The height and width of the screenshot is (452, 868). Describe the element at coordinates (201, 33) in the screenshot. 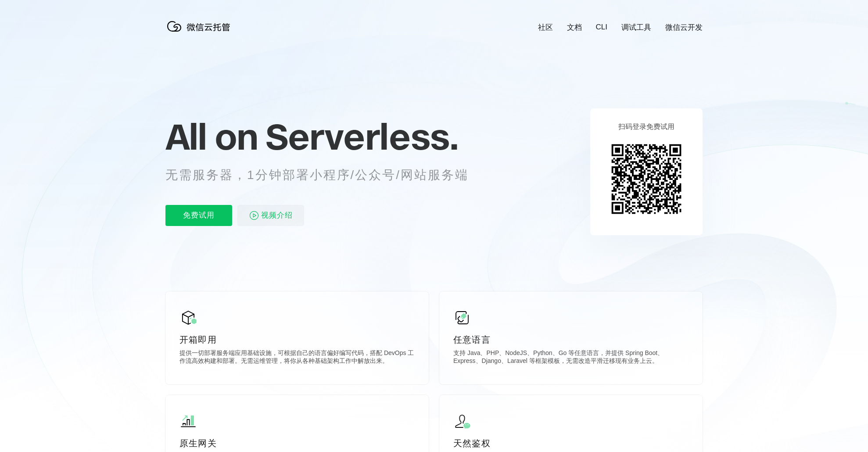

I see `a: 微信云托管` at that location.